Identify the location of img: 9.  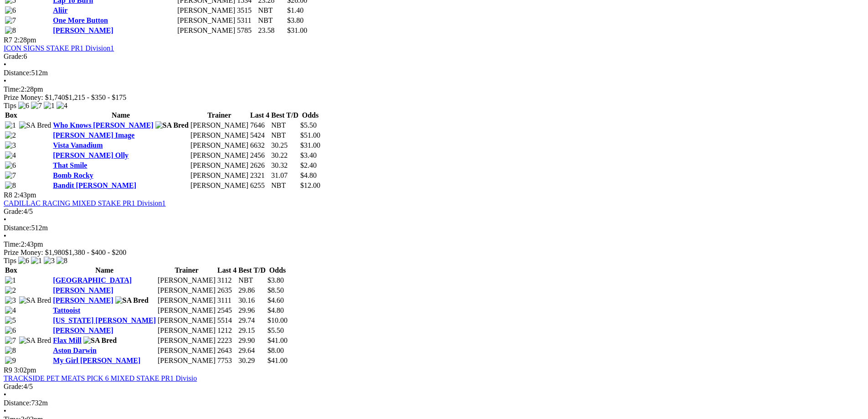
(10, 361).